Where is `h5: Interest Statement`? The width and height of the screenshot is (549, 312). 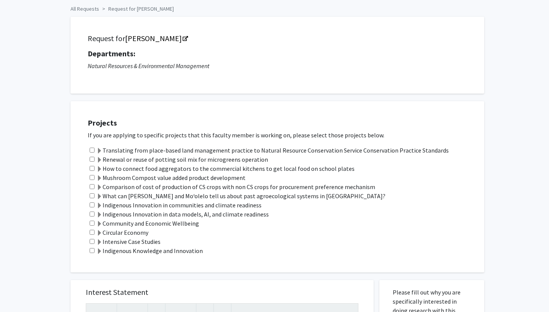
h5: Interest Statement is located at coordinates (222, 293).